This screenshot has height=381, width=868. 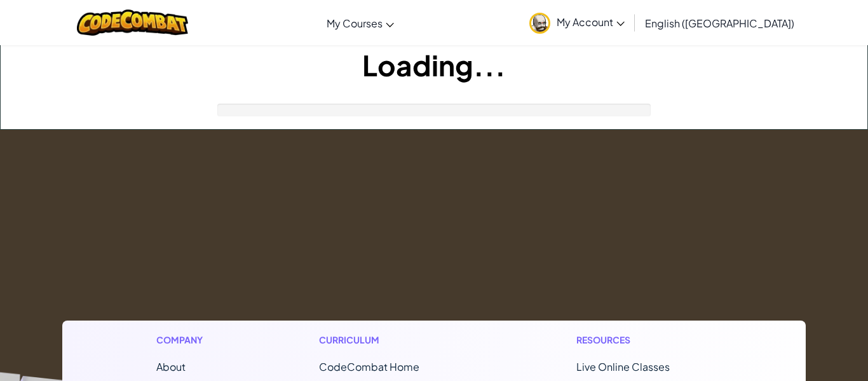 What do you see at coordinates (185, 339) in the screenshot?
I see `h1: Company` at bounding box center [185, 339].